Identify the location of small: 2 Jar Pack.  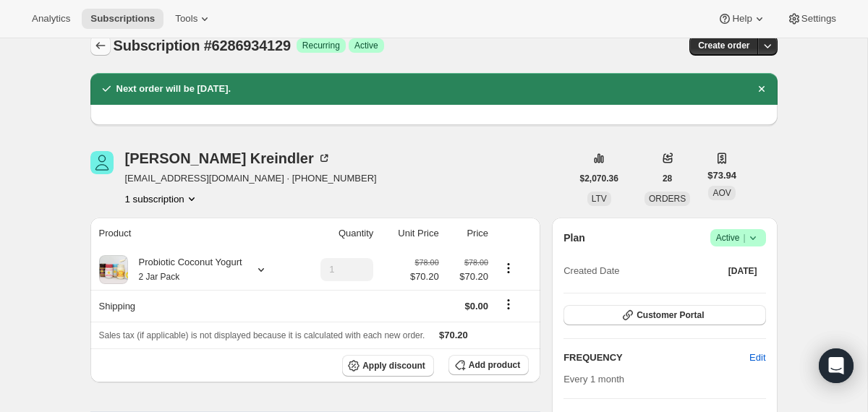
(159, 277).